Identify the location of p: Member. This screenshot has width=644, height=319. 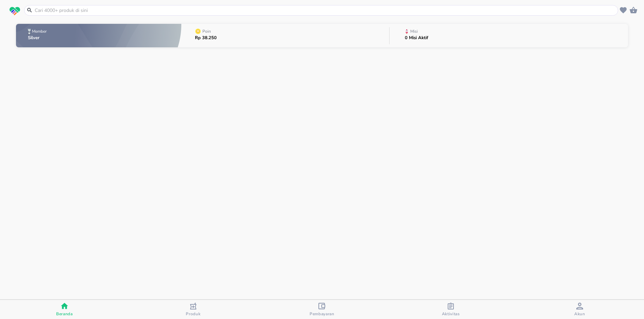
(39, 32).